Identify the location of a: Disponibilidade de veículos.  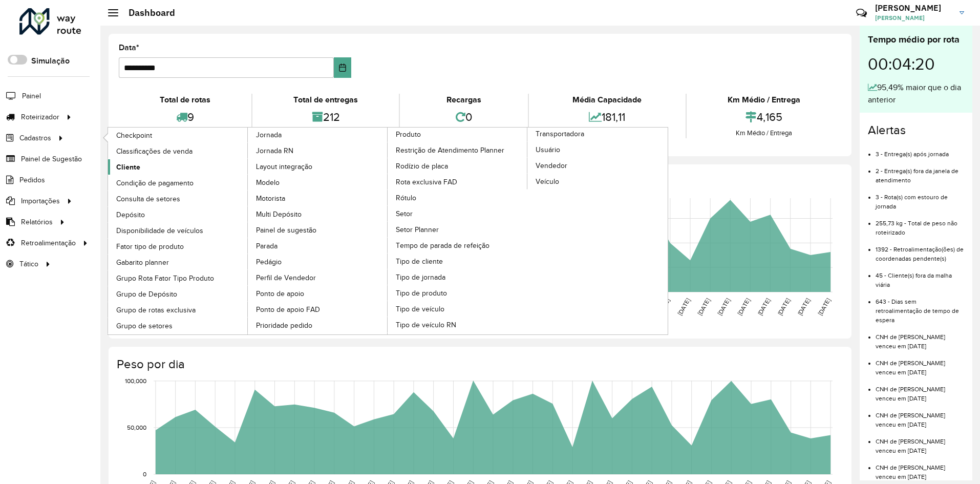
(178, 230).